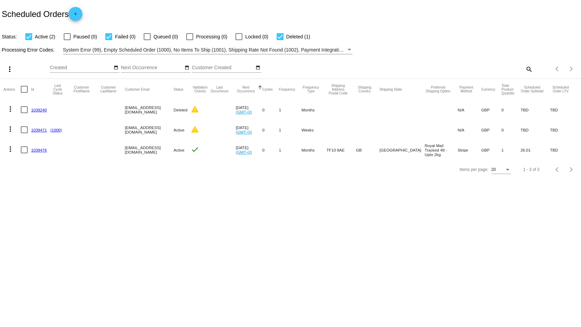 The height and width of the screenshot is (327, 581). What do you see at coordinates (85, 37) in the screenshot?
I see `span: Paused (0)` at bounding box center [85, 37].